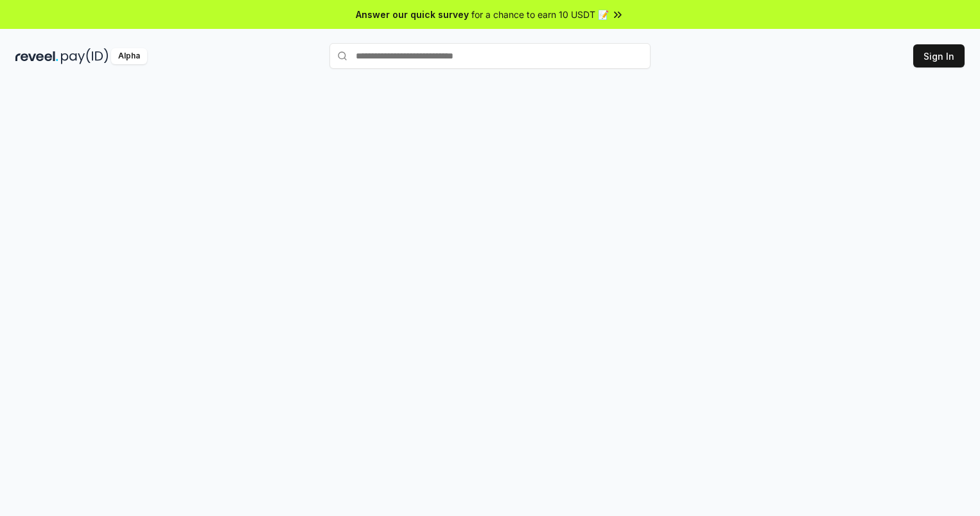 This screenshot has width=980, height=516. I want to click on div: Alpha, so click(129, 56).